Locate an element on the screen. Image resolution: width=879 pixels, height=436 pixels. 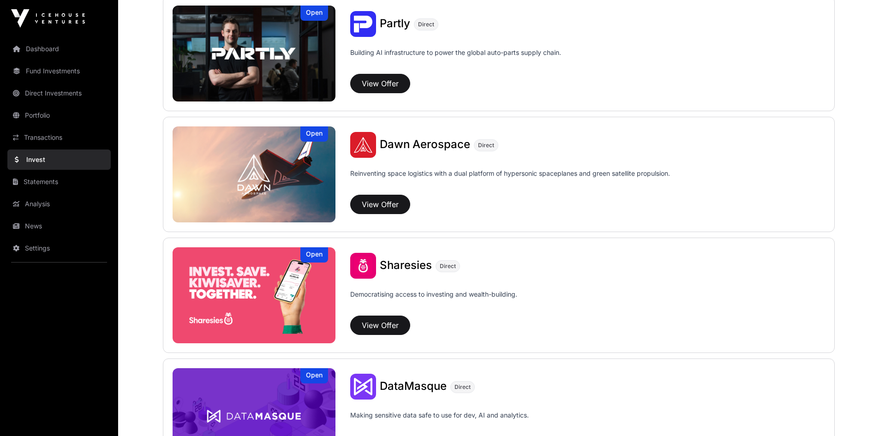
a: Statements is located at coordinates (59, 182).